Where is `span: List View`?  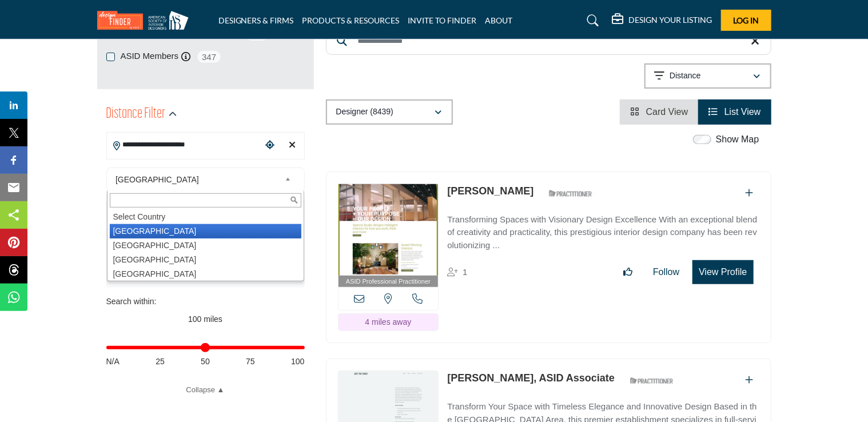 span: List View is located at coordinates (743, 112).